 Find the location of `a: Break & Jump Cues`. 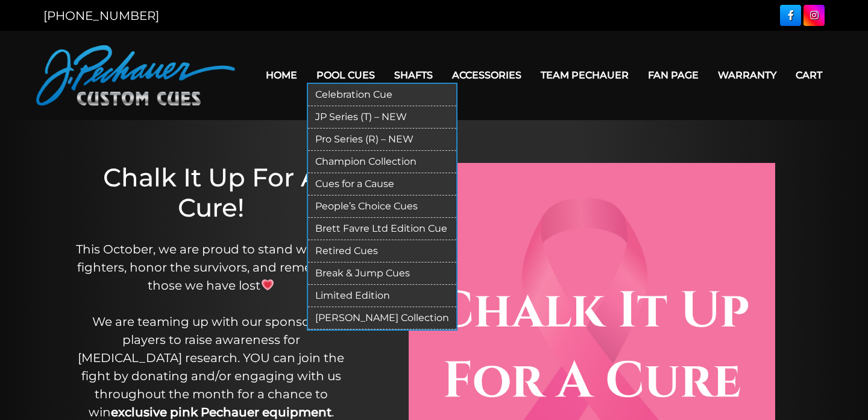

a: Break & Jump Cues is located at coordinates (383, 273).